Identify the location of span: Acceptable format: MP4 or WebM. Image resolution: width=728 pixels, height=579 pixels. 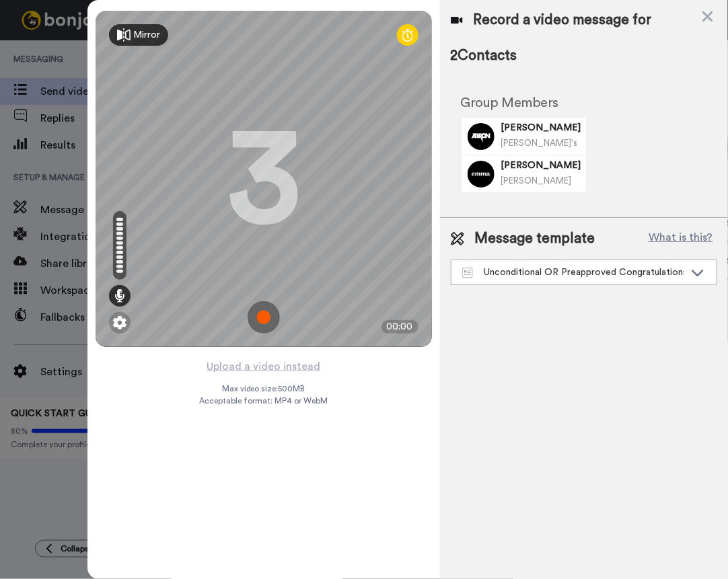
(263, 401).